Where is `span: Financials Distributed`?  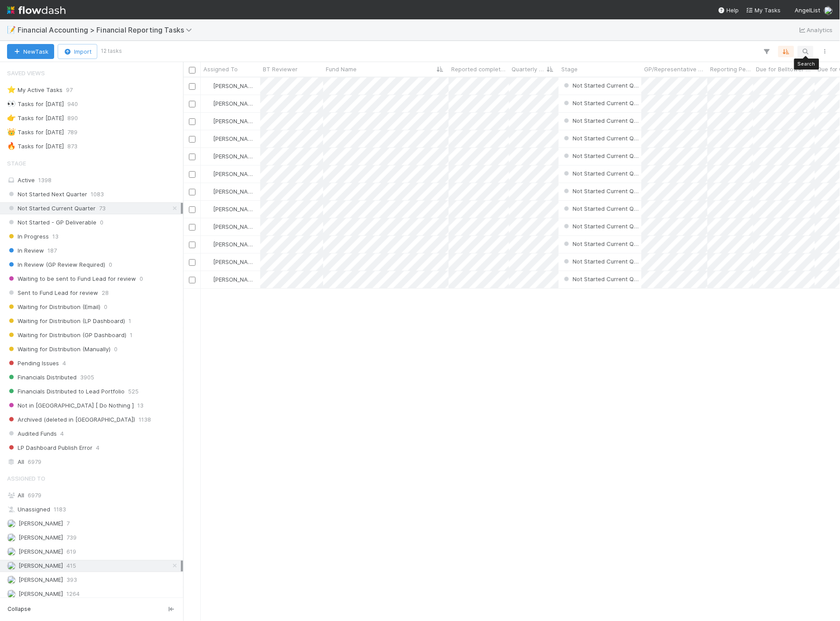 span: Financials Distributed is located at coordinates (42, 377).